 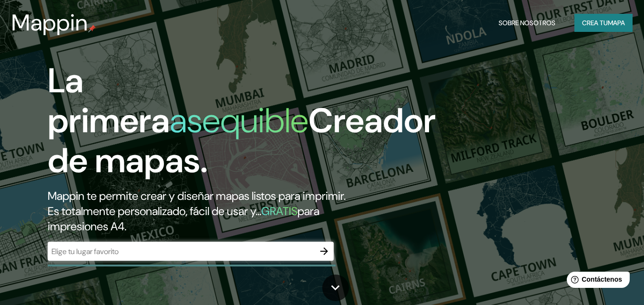 I want to click on button: Sobre nosotros, so click(x=526, y=22).